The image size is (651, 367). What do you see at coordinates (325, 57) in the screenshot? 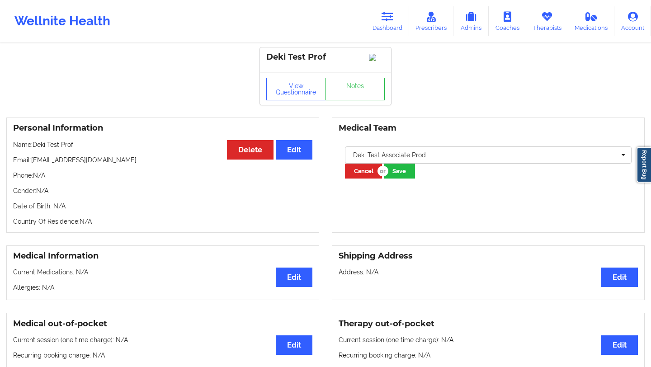
I see `div: Deki Test Prof` at bounding box center [325, 57].